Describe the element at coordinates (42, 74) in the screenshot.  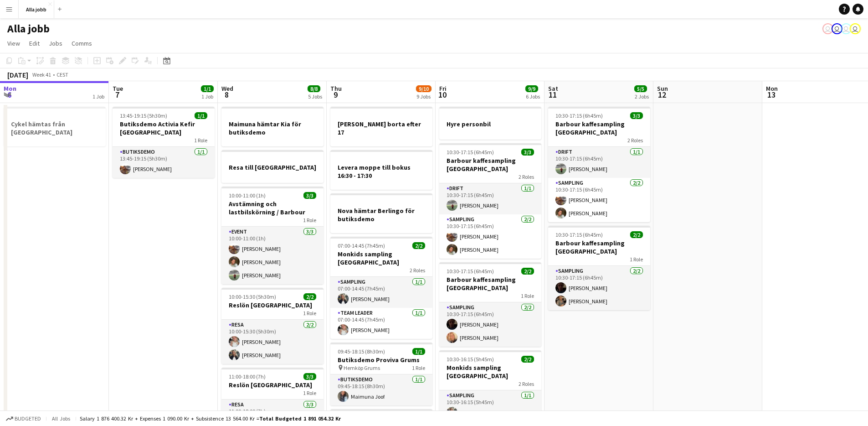
I see `span: Week 41` at that location.